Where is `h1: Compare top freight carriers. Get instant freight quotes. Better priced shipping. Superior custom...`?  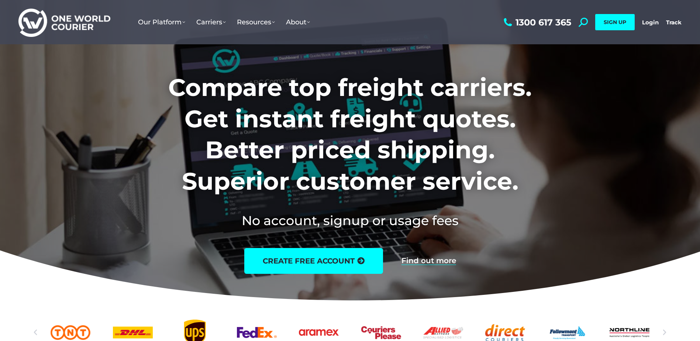 h1: Compare top freight carriers. Get instant freight quotes. Better priced shipping. Superior custom... is located at coordinates (350, 134).